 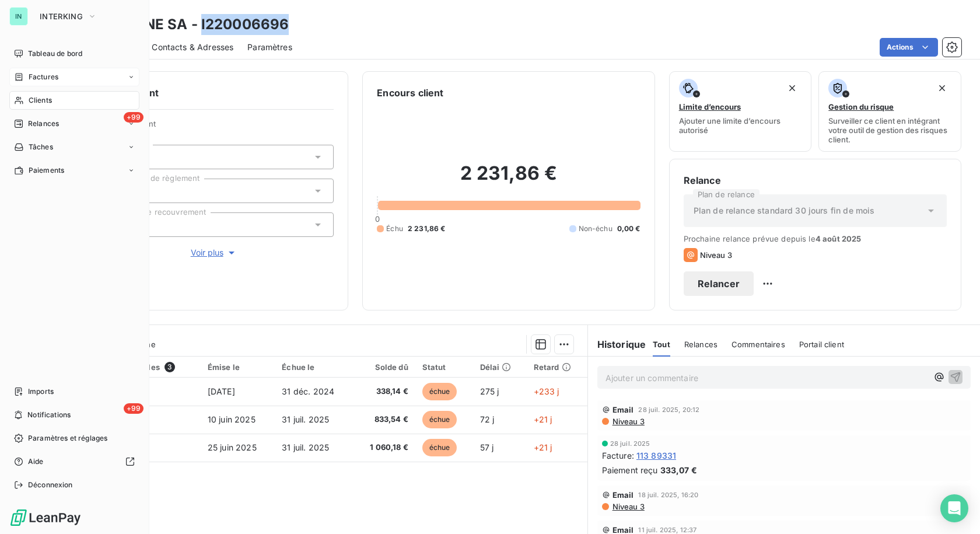 What do you see at coordinates (668, 409) in the screenshot?
I see `span: 28 juil. 2025, 20:12` at bounding box center [668, 409].